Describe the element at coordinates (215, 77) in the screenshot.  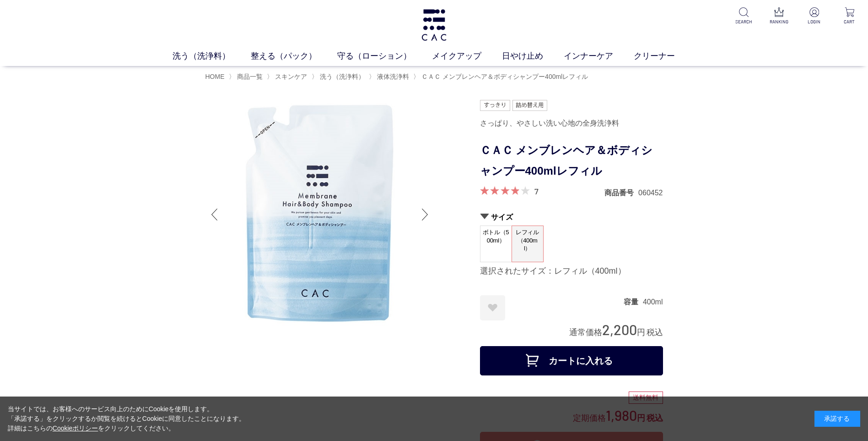
I see `a: HOME` at that location.